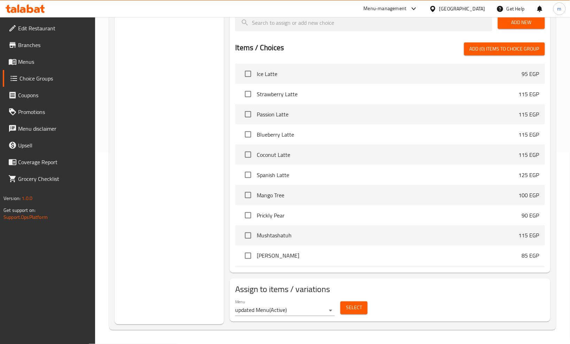 Image resolution: width=570 pixels, height=344 pixels. Describe the element at coordinates (387, 114) in the screenshot. I see `span: Passion Latte` at that location.